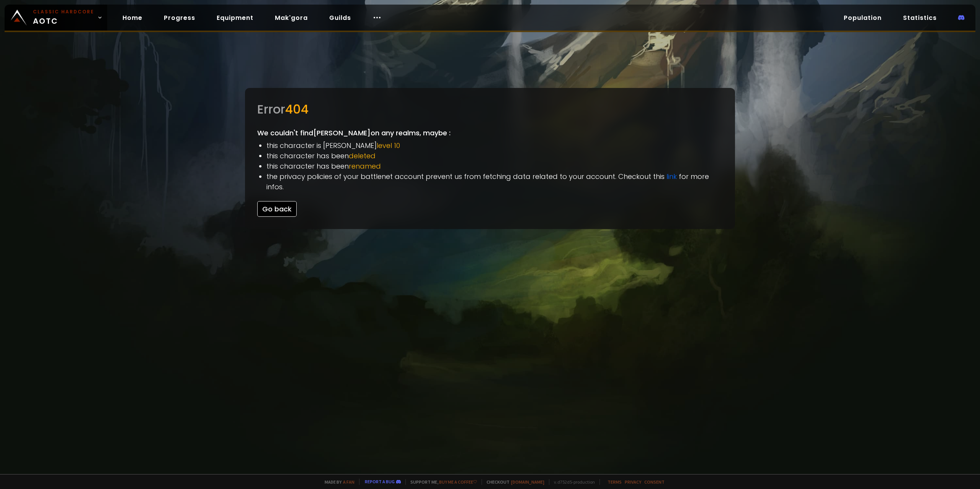 This screenshot has height=489, width=980. Describe the element at coordinates (133, 17) in the screenshot. I see `a: Home` at that location.